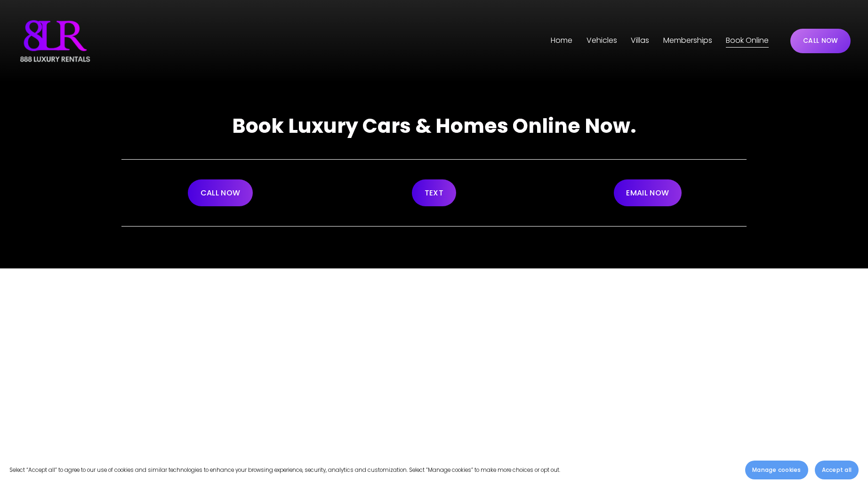  I want to click on a: Home, so click(561, 41).